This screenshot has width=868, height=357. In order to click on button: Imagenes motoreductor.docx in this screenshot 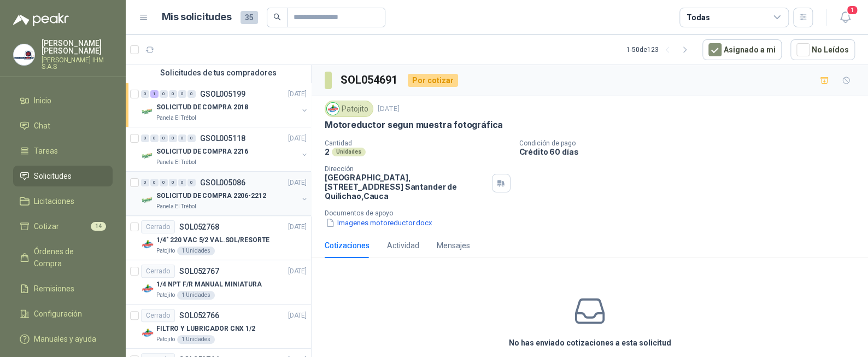, I will do `click(378, 222)`.